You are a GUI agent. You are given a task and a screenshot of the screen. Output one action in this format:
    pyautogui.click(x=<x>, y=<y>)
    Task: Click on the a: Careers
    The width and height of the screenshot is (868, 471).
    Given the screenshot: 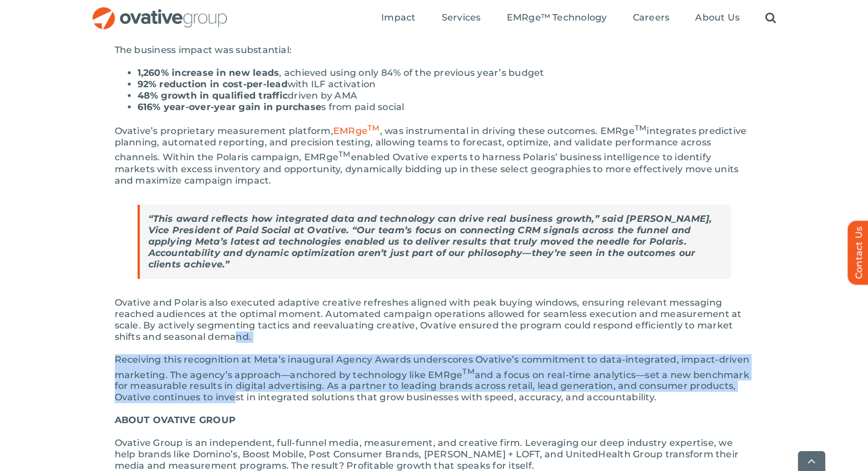 What is the action you would take?
    pyautogui.click(x=651, y=18)
    